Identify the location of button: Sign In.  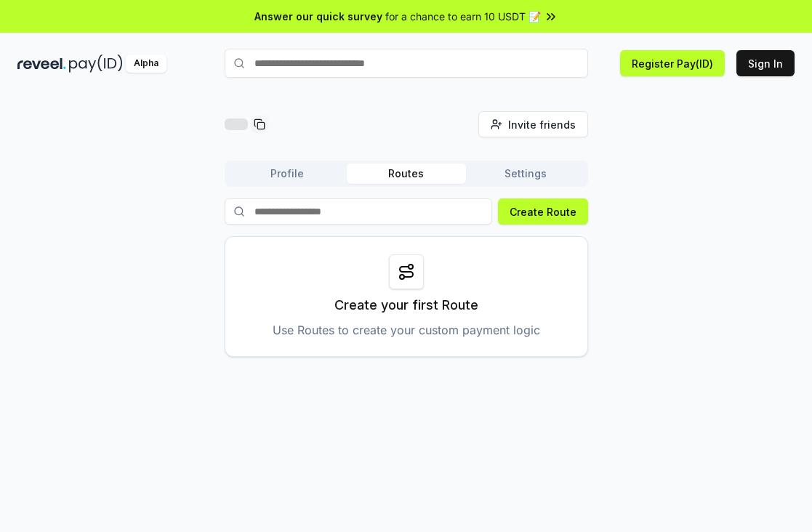
(766, 63).